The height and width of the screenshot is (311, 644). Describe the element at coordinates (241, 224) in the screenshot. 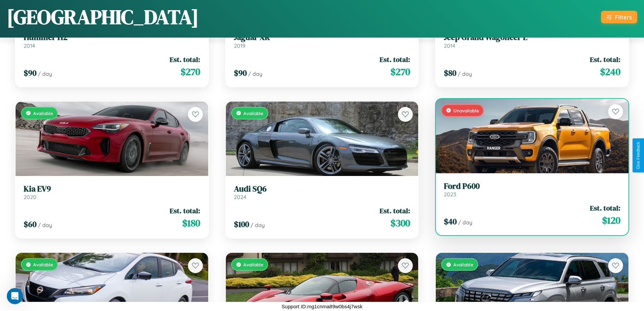

I see `span: $ 100` at that location.